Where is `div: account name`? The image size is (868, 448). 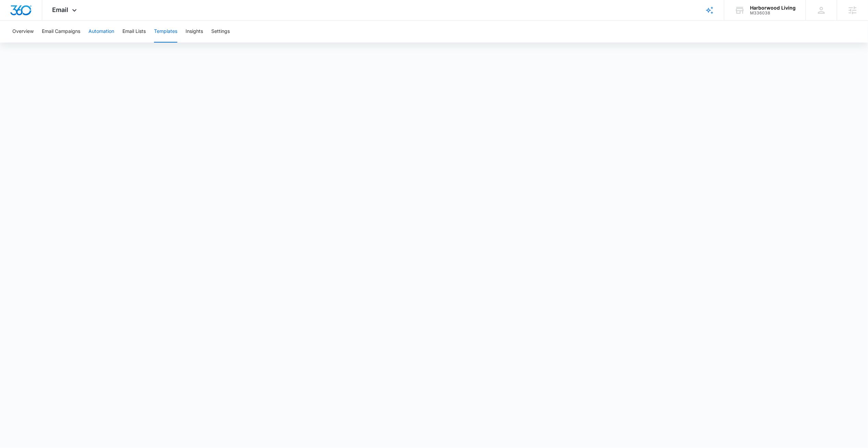 div: account name is located at coordinates (773, 8).